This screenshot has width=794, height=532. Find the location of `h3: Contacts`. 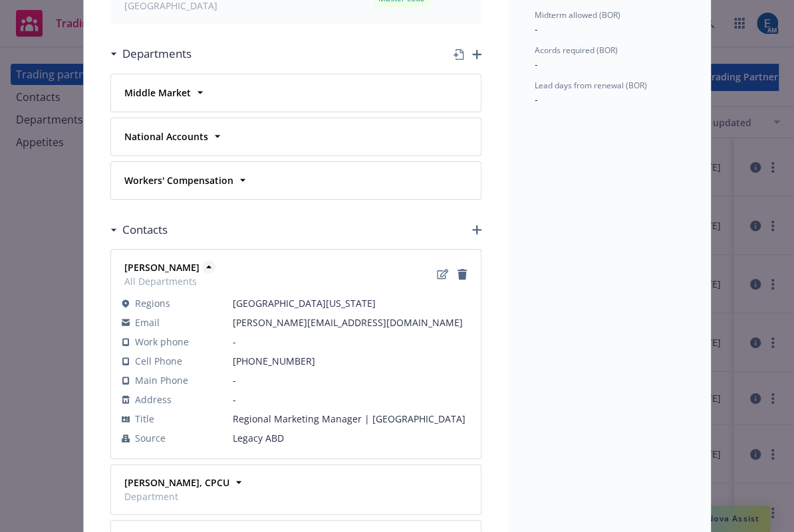

h3: Contacts is located at coordinates (145, 229).